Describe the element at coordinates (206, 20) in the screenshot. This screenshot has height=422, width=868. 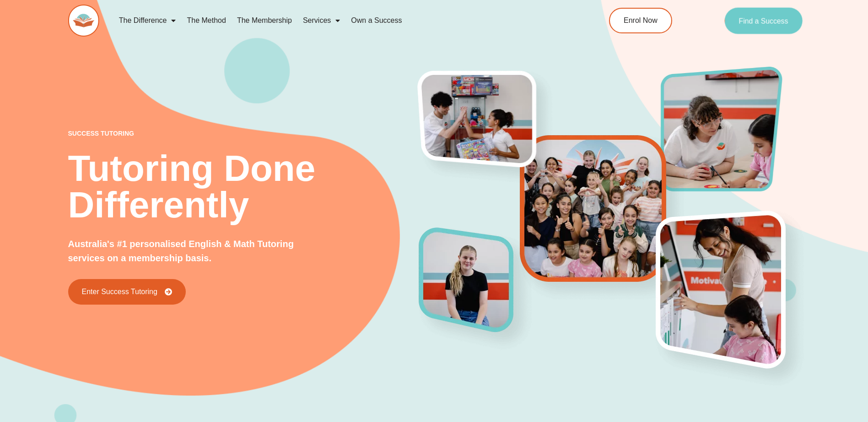
I see `a: The Method` at that location.